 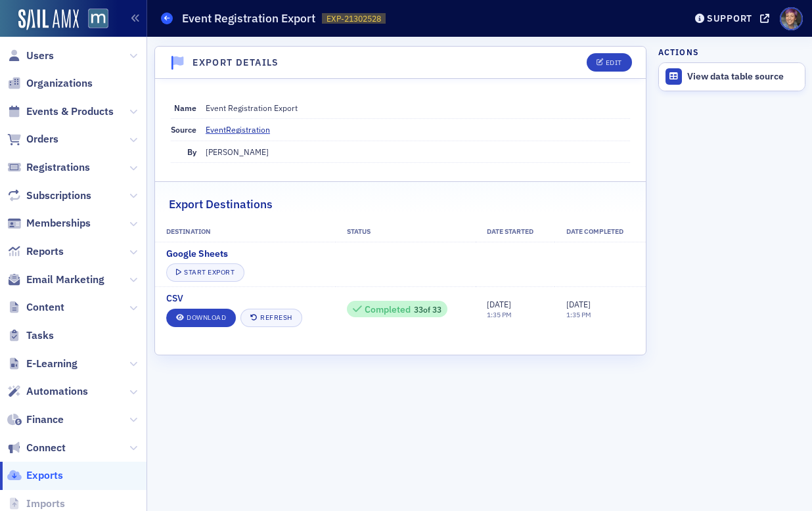 I want to click on a: Memberships, so click(x=48, y=223).